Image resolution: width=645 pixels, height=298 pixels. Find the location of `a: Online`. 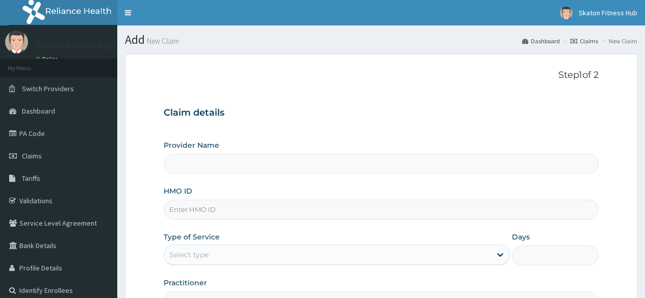

a: Online is located at coordinates (48, 59).